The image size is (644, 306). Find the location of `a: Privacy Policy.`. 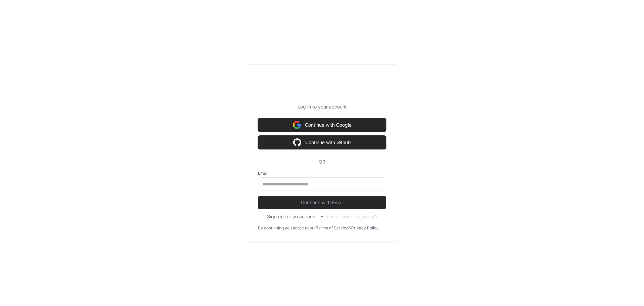

a: Privacy Policy. is located at coordinates (366, 228).